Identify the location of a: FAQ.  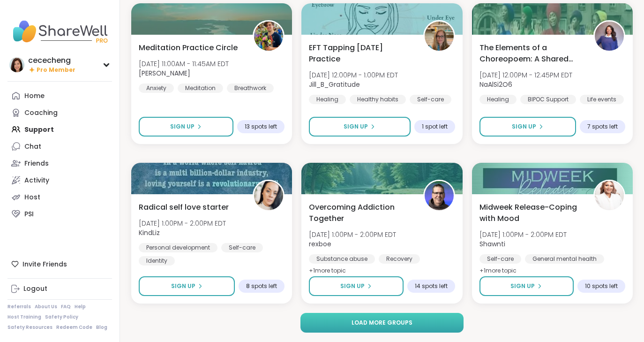
(65, 307).